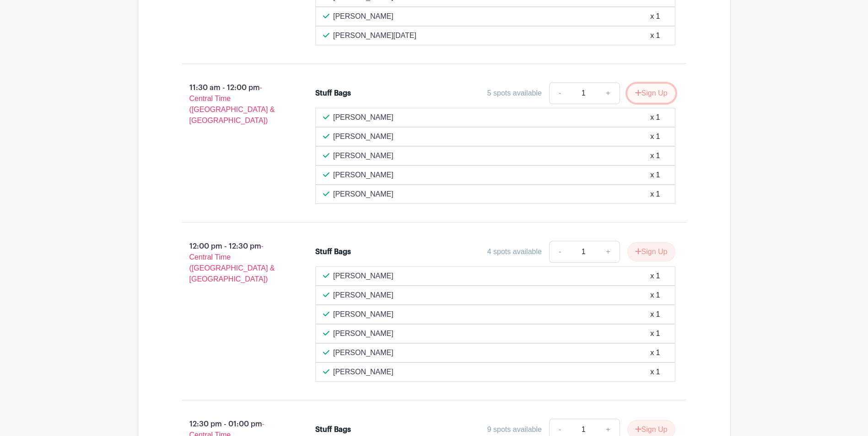  What do you see at coordinates (235, 263) in the screenshot?
I see `p: 12:00 pm - 12:30 pm` at bounding box center [235, 263].